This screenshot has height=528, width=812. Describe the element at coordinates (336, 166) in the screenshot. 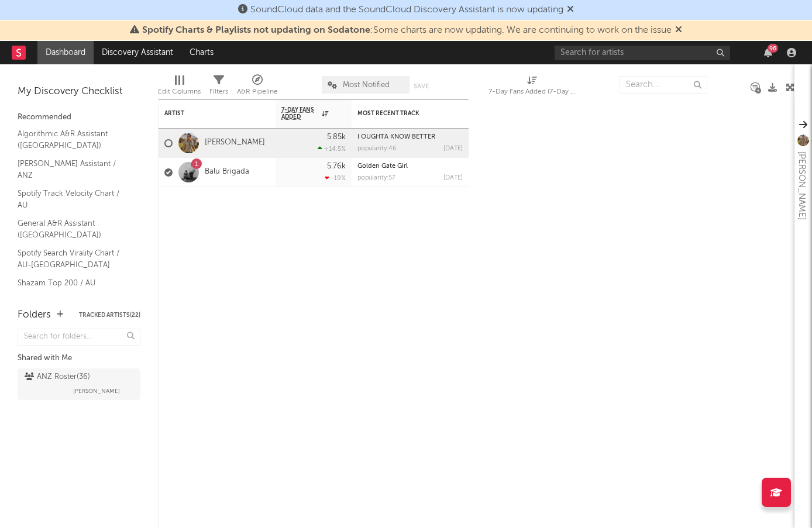

I see `div: 5.76k` at that location.